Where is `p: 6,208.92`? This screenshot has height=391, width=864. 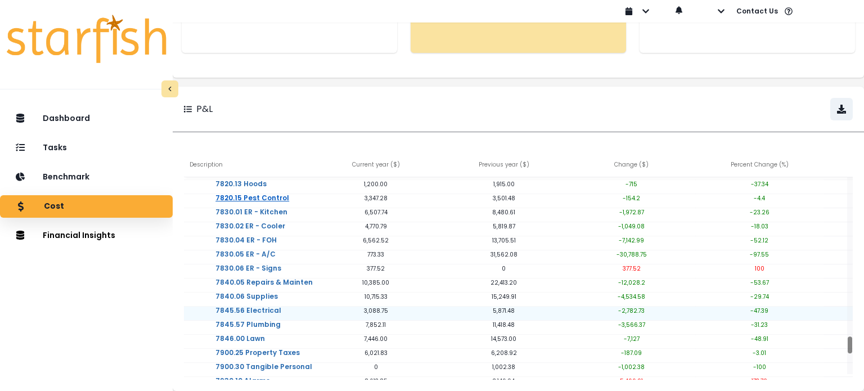
p: 6,208.92 is located at coordinates (503, 353).